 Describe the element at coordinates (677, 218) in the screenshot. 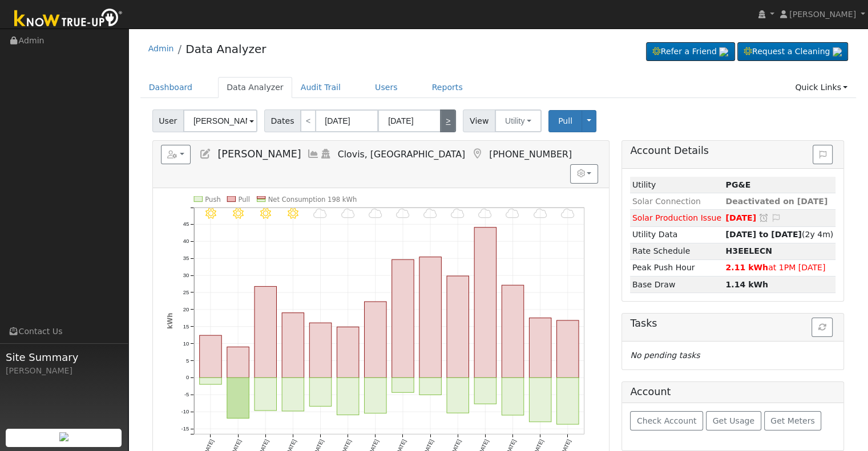

I see `span: Solar Production Issue` at that location.